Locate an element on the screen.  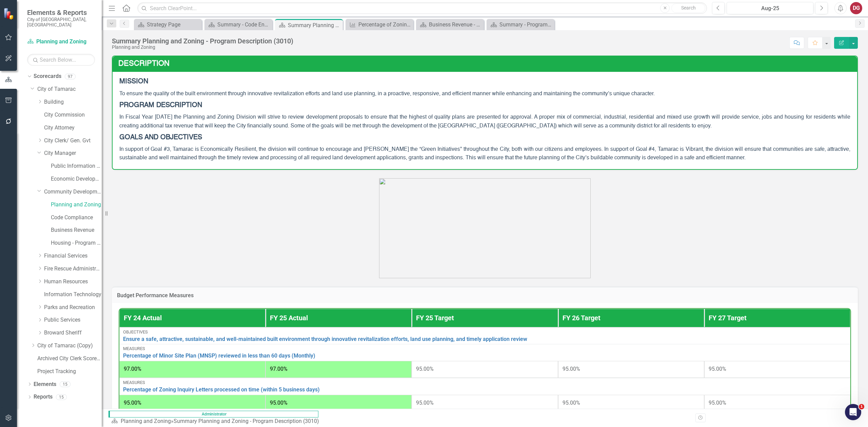
h3: Budget Performance Measures is located at coordinates (485, 295).